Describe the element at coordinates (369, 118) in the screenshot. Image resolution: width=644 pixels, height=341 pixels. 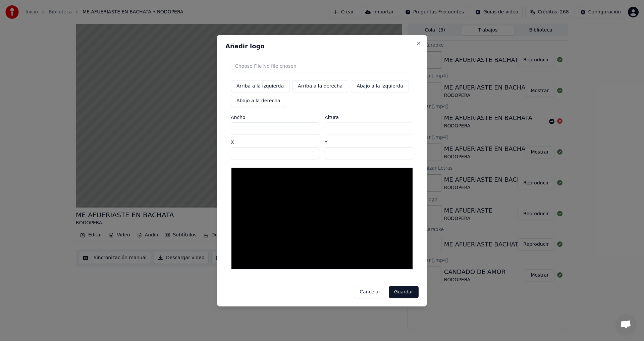
I see `label: Altura` at that location.